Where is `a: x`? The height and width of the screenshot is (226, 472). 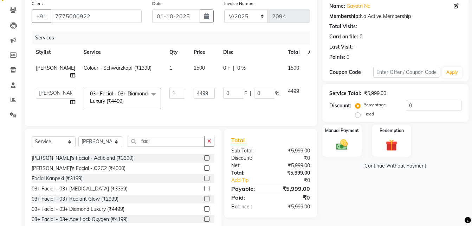 a: x is located at coordinates (125, 101).